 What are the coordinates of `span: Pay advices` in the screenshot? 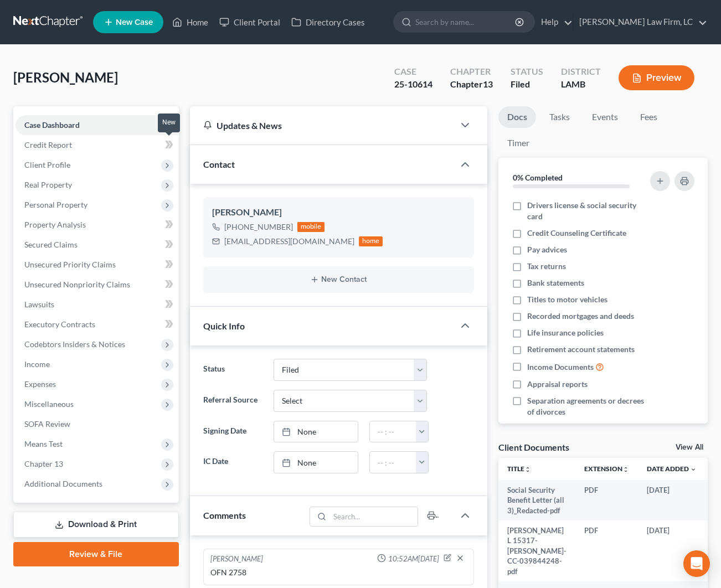 It's located at (547, 250).